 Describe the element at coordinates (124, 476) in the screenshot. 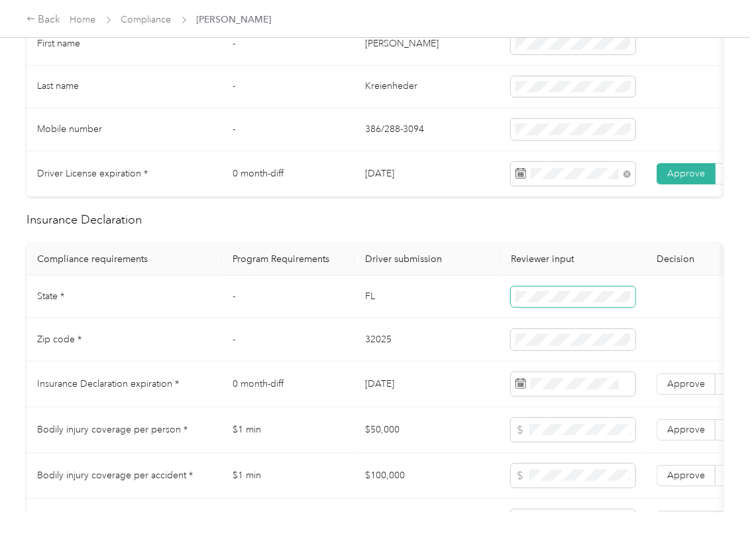

I see `td: Bodily injury coverage per accident *` at that location.